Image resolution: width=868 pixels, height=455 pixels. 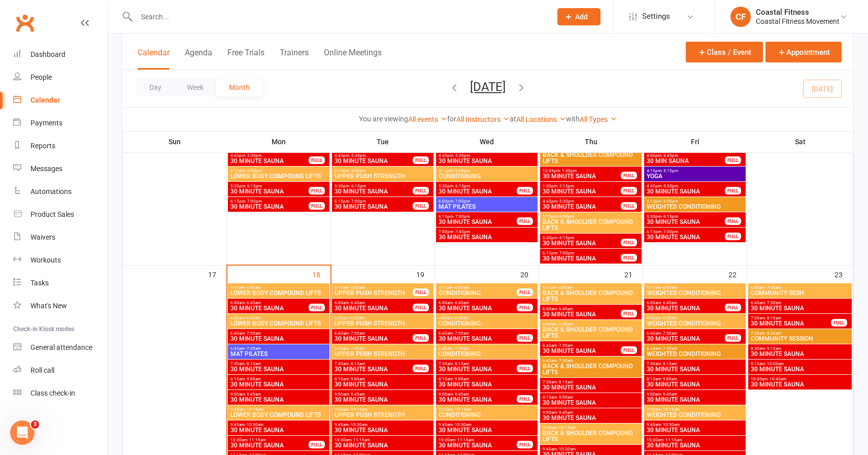 What do you see at coordinates (800, 364) in the screenshot?
I see `span: 9:15am` at bounding box center [800, 364].